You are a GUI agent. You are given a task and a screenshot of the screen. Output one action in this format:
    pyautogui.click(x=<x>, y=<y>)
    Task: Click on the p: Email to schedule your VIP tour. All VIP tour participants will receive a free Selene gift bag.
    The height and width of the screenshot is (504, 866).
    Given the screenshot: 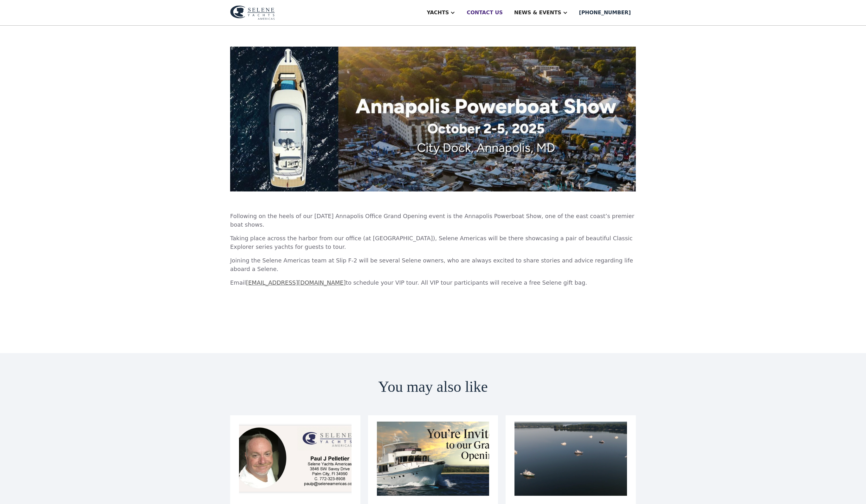 What is the action you would take?
    pyautogui.click(x=433, y=282)
    